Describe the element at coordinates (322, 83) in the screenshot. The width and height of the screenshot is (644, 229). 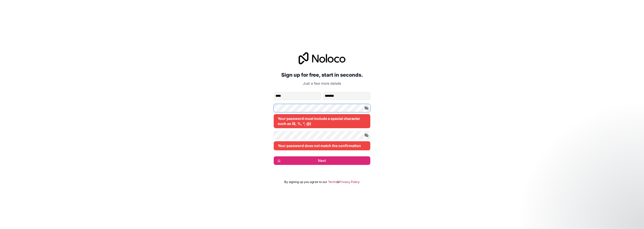
I see `p: Just a few more details` at that location.